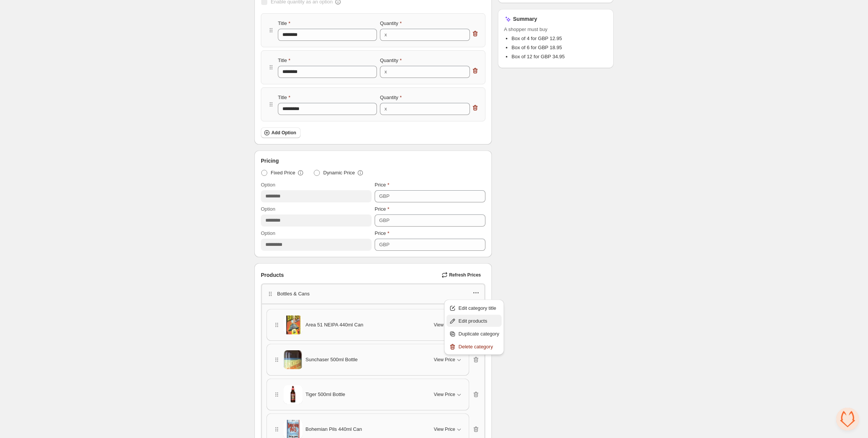 The image size is (868, 438). What do you see at coordinates (479, 334) in the screenshot?
I see `span: Duplicate category` at bounding box center [479, 334].